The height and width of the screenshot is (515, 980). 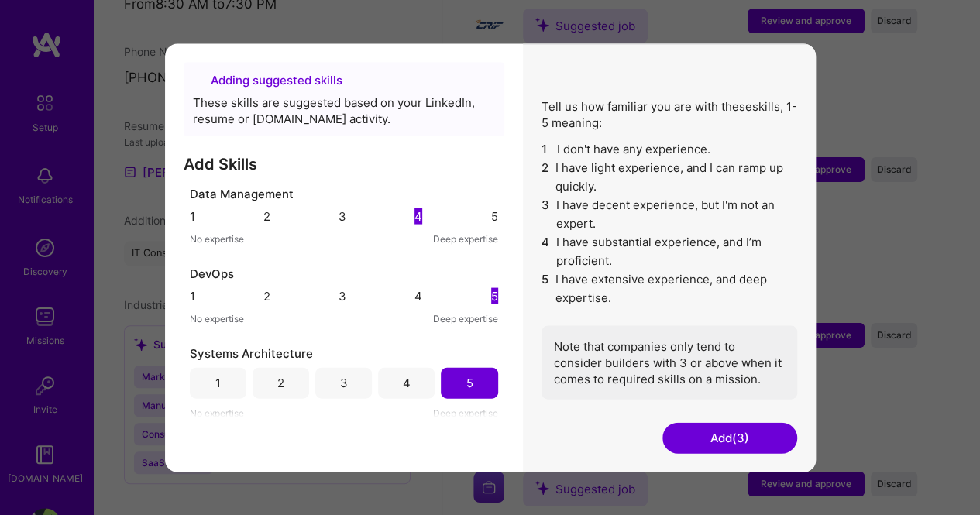 What do you see at coordinates (545, 176) in the screenshot?
I see `span: 2` at bounding box center [545, 176].